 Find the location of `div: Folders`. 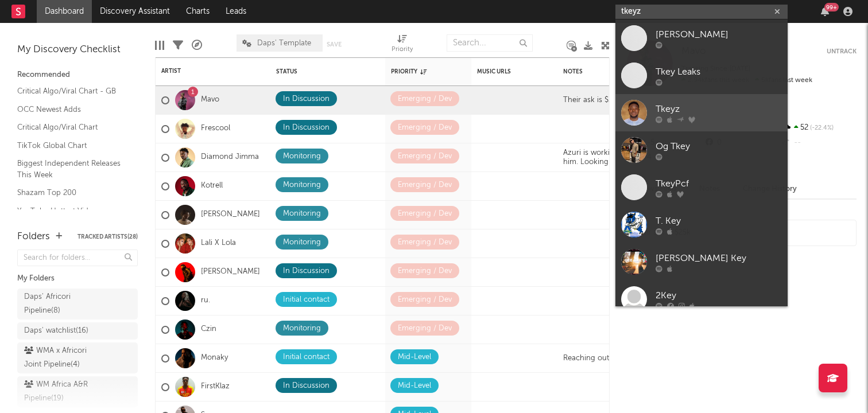

div: Folders is located at coordinates (33, 237).